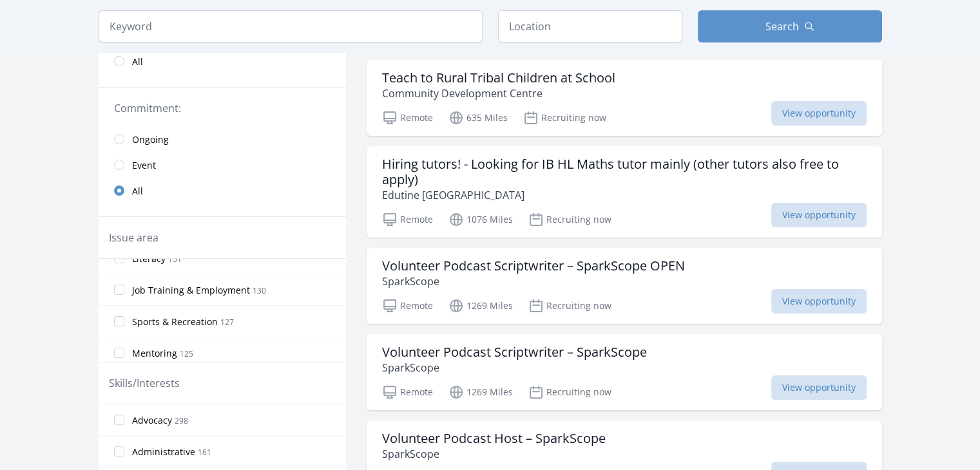 The height and width of the screenshot is (470, 980). What do you see at coordinates (191, 291) in the screenshot?
I see `span: Job Training & Employment` at bounding box center [191, 291].